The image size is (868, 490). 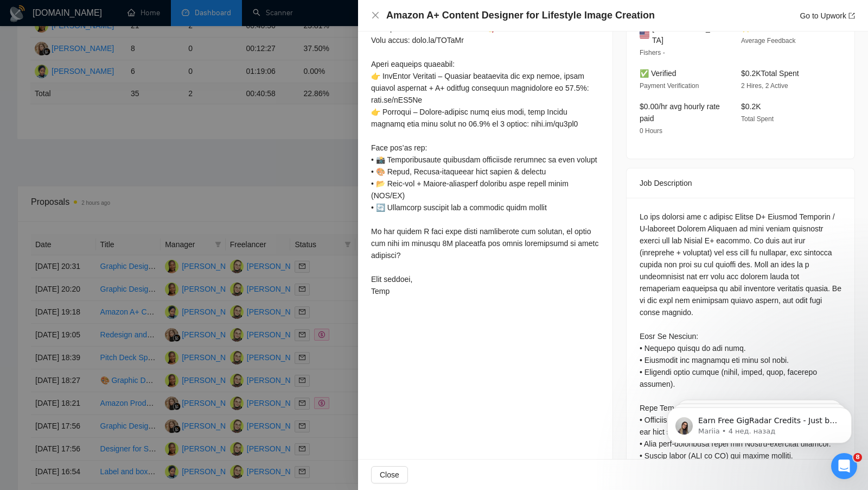 I want to click on span: Total Spent, so click(x=758, y=119).